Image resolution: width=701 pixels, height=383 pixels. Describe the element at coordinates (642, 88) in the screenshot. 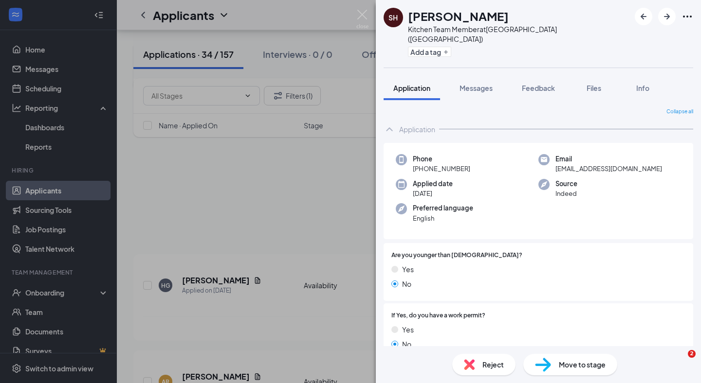

I see `span: Info` at that location.